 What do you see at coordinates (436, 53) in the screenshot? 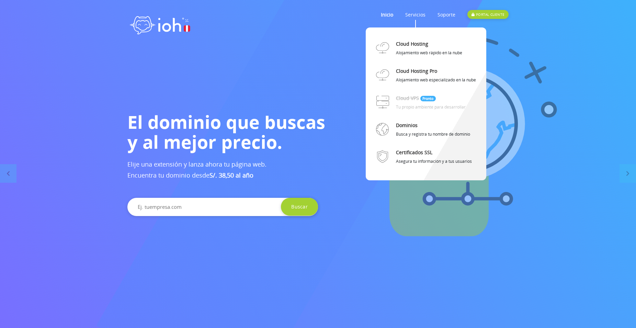
I see `p: Alojamiento web rápido en la nube` at bounding box center [436, 53].